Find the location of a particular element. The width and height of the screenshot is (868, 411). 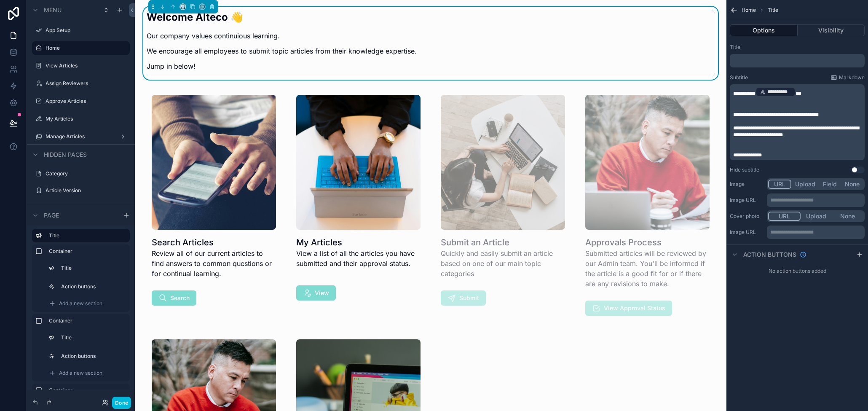

button: Visibility is located at coordinates (831, 30).